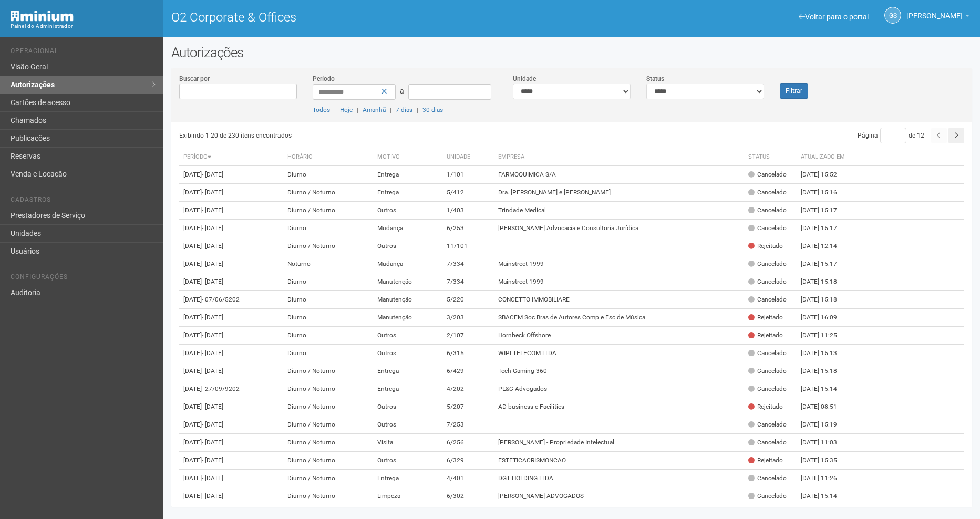 This screenshot has width=980, height=519. What do you see at coordinates (619, 175) in the screenshot?
I see `td: FARMOQUIMICA S/A` at bounding box center [619, 175].